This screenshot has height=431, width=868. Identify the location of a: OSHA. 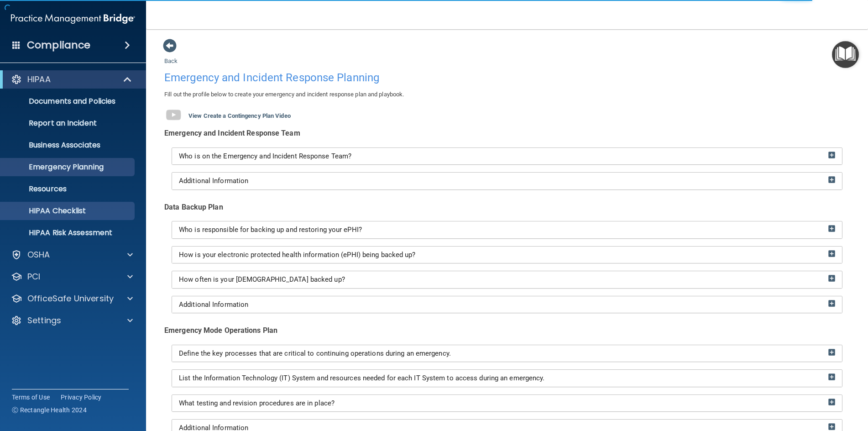
(71, 255).